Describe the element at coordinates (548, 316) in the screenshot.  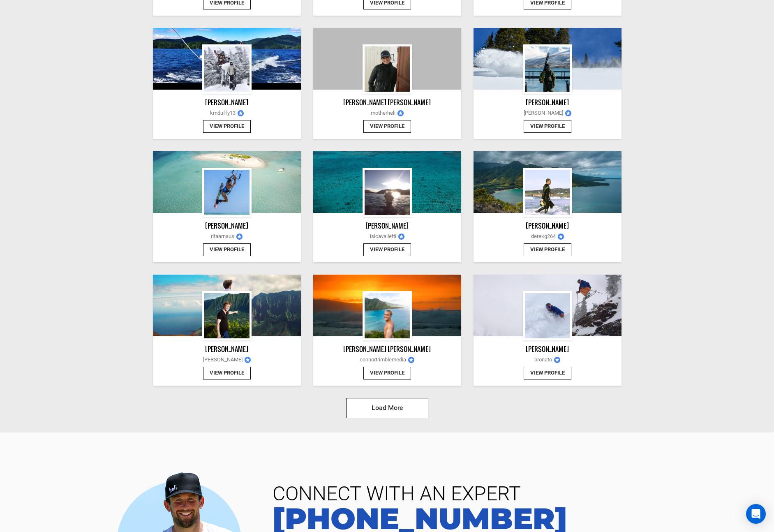
I see `img: profile_pic_4ad8e3ea569dbd68e65db84d35d6d015.png` at that location.